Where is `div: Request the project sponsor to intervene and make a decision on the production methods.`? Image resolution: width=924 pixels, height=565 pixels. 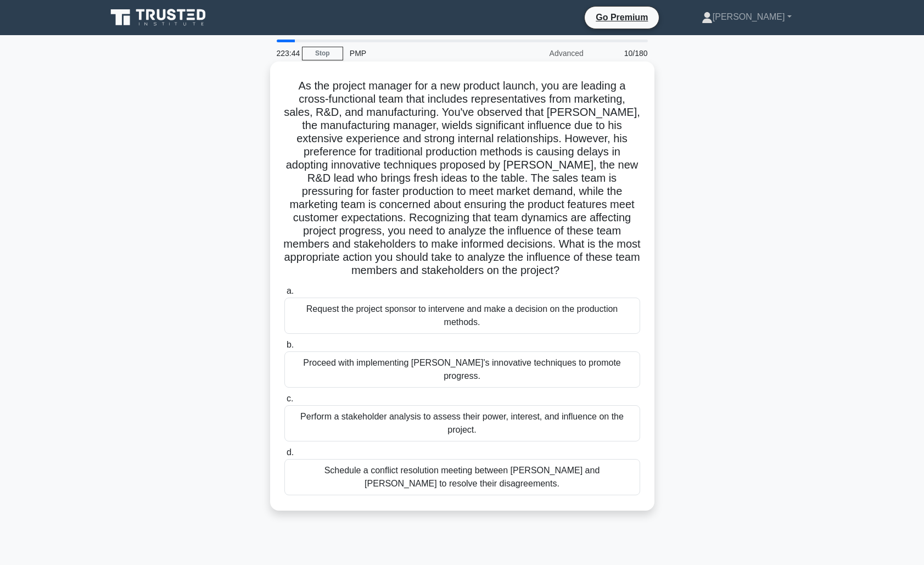 div: Request the project sponsor to intervene and make a decision on the production methods. is located at coordinates (462, 316).